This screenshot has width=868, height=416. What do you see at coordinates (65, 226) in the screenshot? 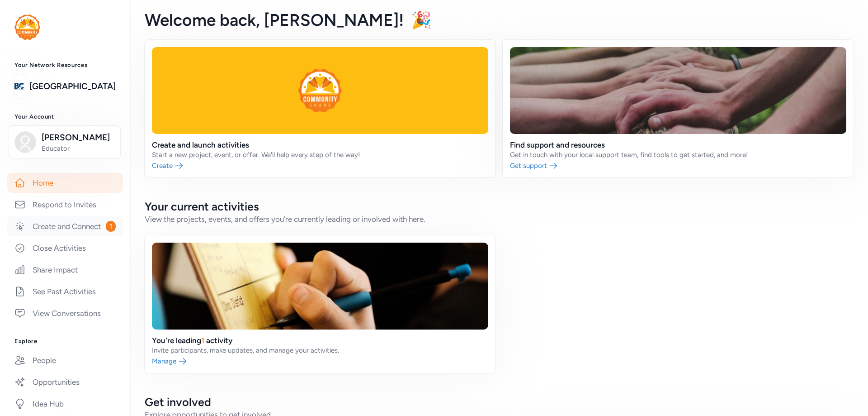
I see `a: Create and Connect1` at bounding box center [65, 226].